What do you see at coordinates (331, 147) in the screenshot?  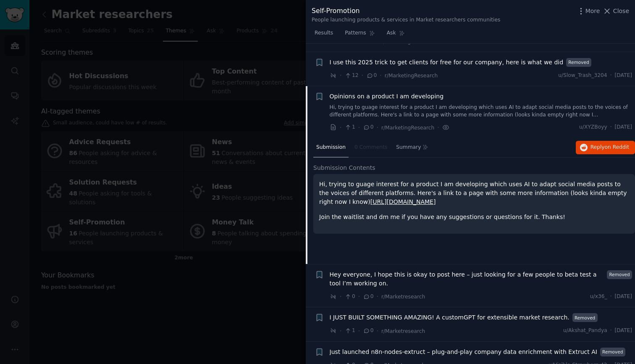 I see `span: Submission` at bounding box center [331, 147].